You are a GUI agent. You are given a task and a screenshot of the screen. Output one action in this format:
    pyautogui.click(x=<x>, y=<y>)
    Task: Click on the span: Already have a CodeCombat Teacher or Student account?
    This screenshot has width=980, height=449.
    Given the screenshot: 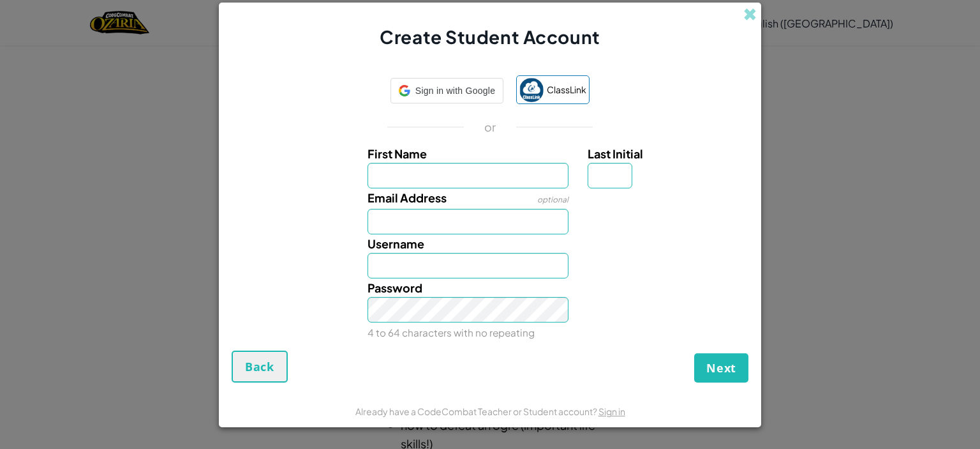 What is the action you would take?
    pyautogui.click(x=477, y=411)
    